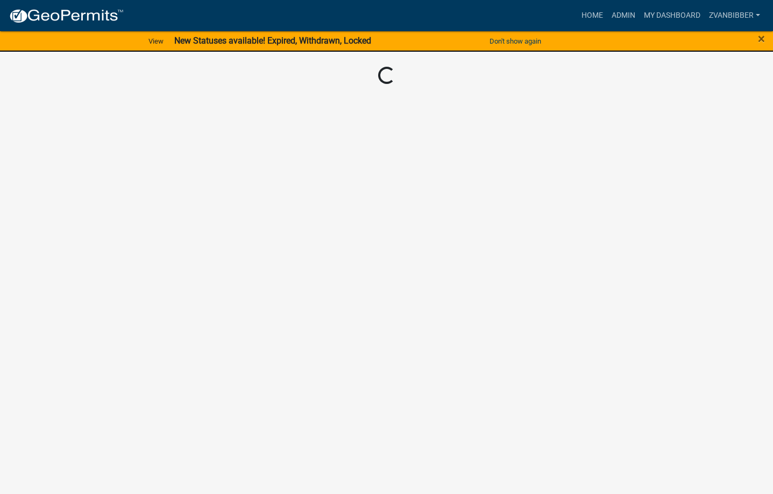 This screenshot has height=494, width=773. I want to click on a: Admin, so click(623, 16).